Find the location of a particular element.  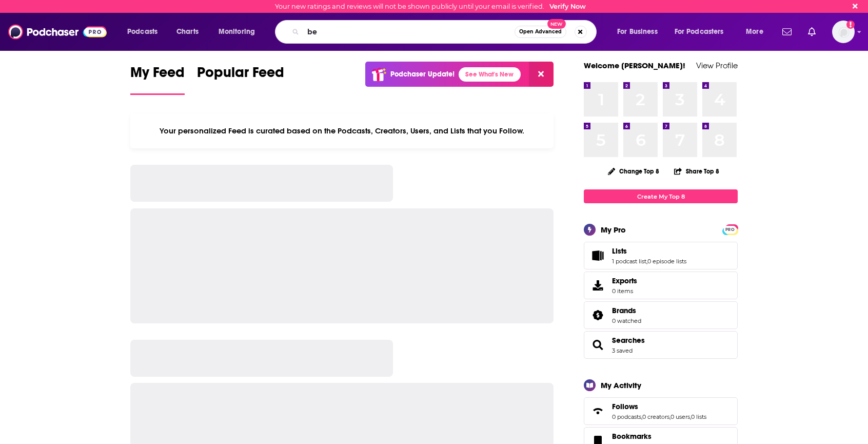

a: 0 episode lists is located at coordinates (667, 261).